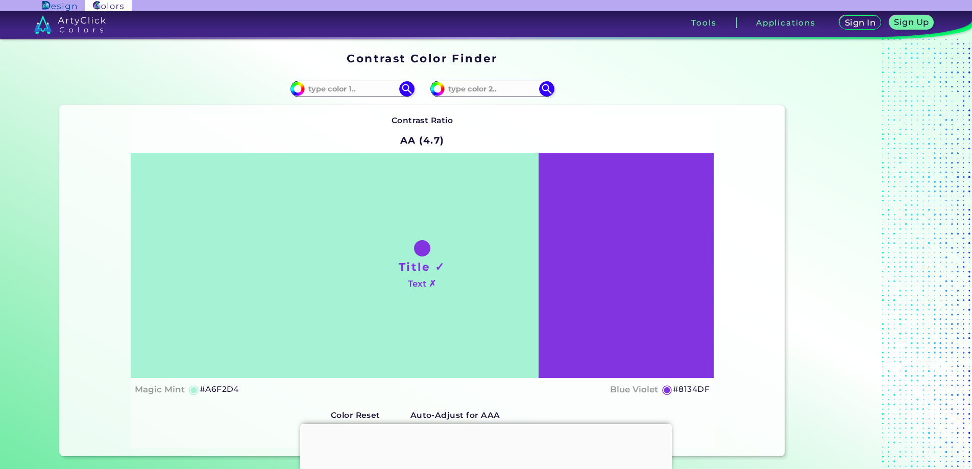  What do you see at coordinates (219, 389) in the screenshot?
I see `h5: #A6F2D4` at bounding box center [219, 389].